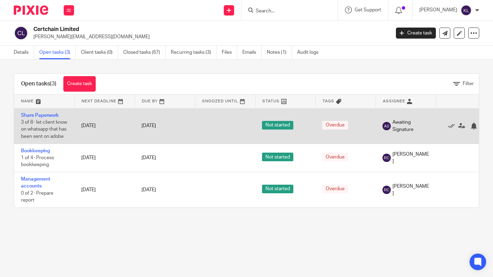  I want to click on span: 0 of 2 · Prepare report, so click(37, 196).